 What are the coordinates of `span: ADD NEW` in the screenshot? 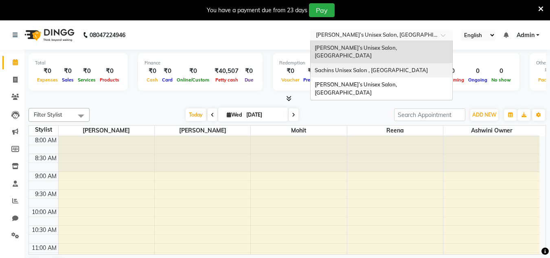 It's located at (484, 114).